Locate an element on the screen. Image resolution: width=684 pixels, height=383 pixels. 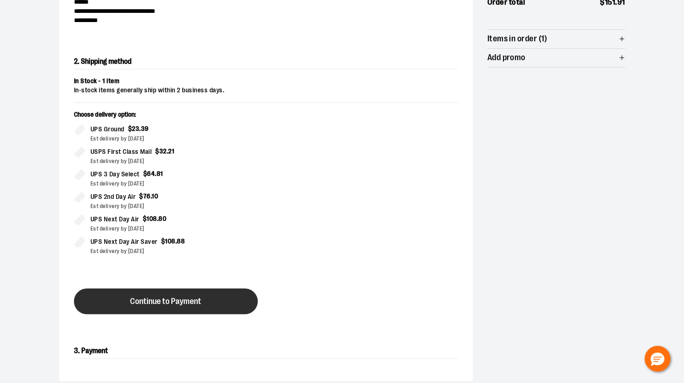
span: 88 is located at coordinates (181, 241).